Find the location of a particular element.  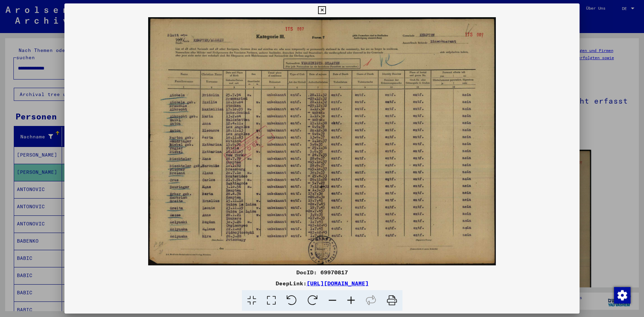

div: Zustimmung ändern is located at coordinates (622, 295).